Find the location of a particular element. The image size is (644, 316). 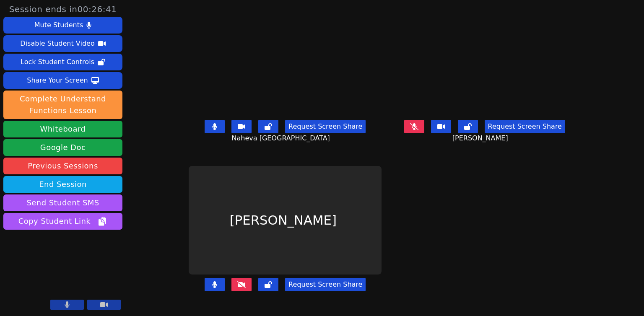

button: Whiteboard is located at coordinates (63, 129).